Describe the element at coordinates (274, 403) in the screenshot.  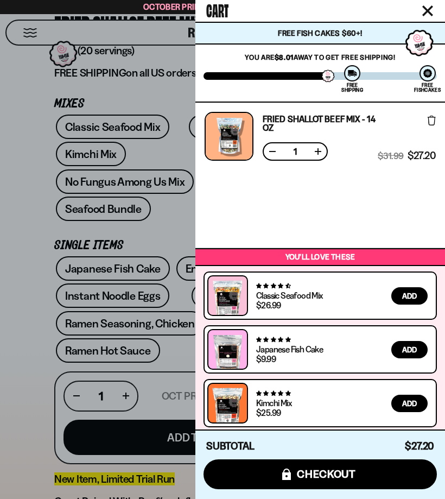
I see `a: Kimchi Mix` at that location.